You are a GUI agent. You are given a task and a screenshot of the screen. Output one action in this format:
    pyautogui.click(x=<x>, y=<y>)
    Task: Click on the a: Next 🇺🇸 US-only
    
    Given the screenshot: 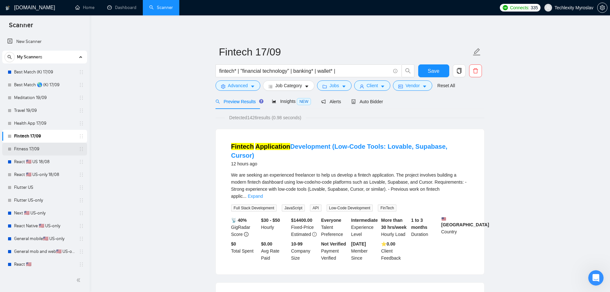 What is the action you would take?
    pyautogui.click(x=45, y=213)
    